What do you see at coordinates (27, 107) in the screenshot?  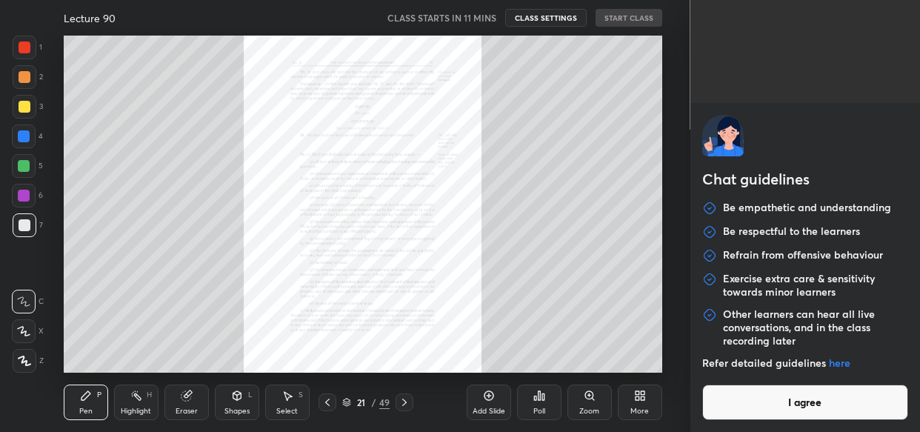 I see `div: 3` at bounding box center [27, 107].